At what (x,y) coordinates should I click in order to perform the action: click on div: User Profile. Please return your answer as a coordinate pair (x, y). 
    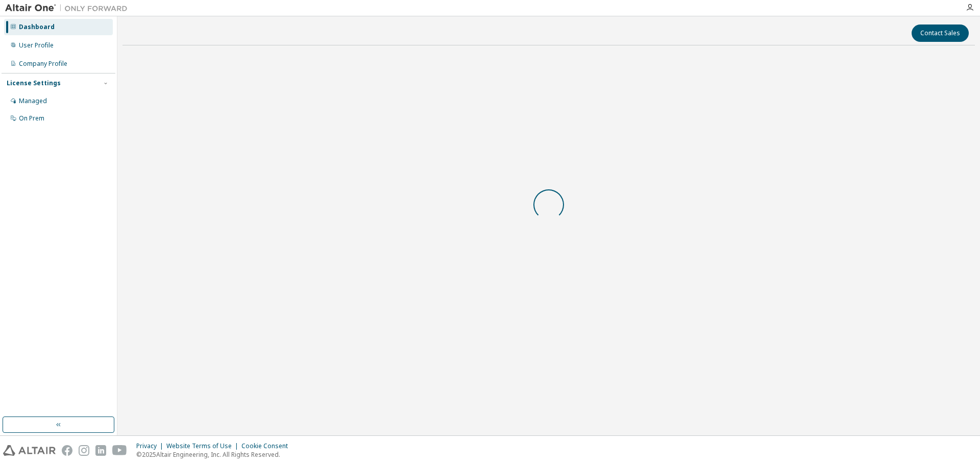
    Looking at the image, I should click on (36, 45).